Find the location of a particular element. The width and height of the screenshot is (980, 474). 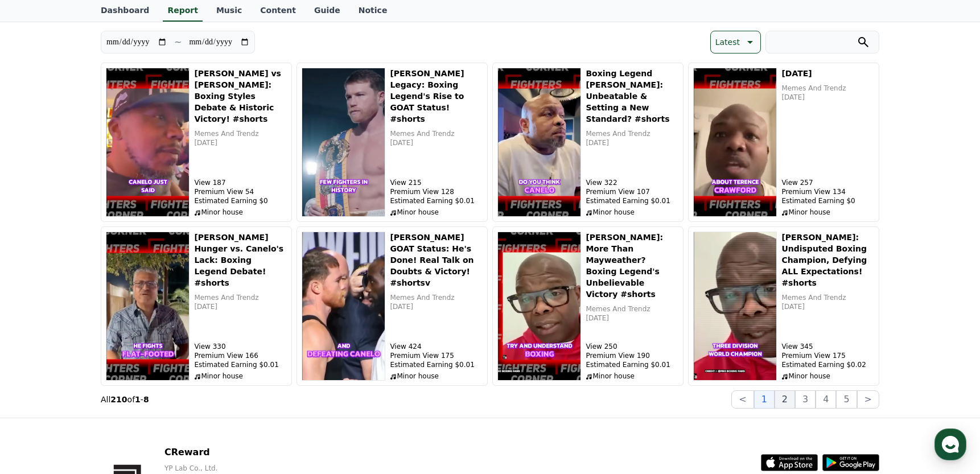

img: Boxing Legend Crawford: Unbeatable & Setting a New Standard? #shorts is located at coordinates (539, 142).